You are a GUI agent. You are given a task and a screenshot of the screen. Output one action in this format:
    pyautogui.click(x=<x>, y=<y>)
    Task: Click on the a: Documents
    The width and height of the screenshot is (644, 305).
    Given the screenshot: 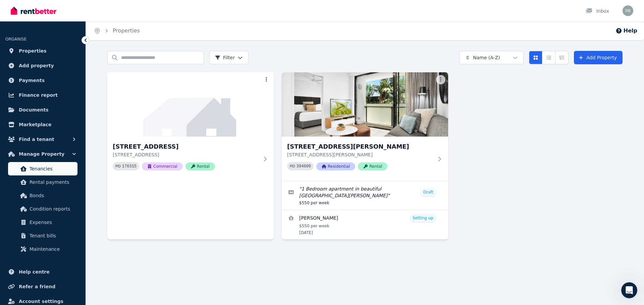 What is the action you would take?
    pyautogui.click(x=42, y=110)
    